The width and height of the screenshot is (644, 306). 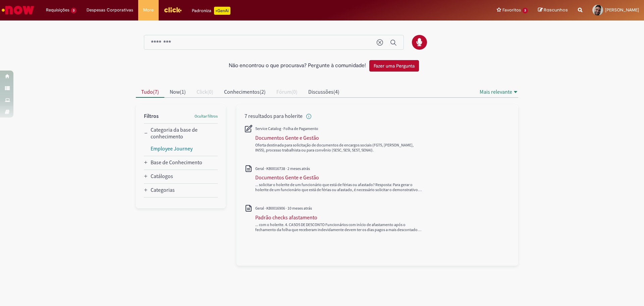 I want to click on img: click_logo_yellow_360x200.png, so click(x=173, y=10).